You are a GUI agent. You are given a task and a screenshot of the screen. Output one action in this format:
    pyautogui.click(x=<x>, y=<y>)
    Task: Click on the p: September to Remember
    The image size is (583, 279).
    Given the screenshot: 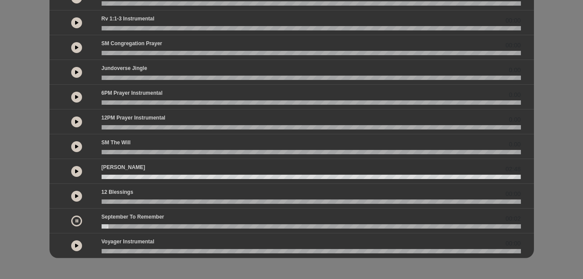 What is the action you would take?
    pyautogui.click(x=133, y=216)
    